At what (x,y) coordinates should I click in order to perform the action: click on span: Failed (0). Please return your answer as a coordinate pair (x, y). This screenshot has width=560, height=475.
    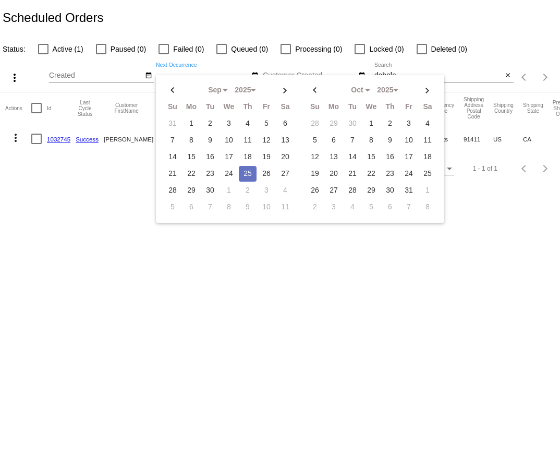
    Looking at the image, I should click on (188, 49).